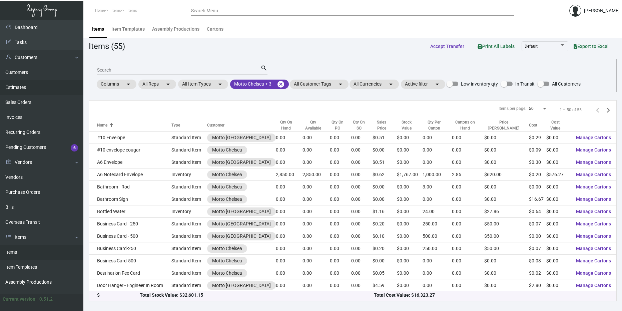  Describe the element at coordinates (130, 224) in the screenshot. I see `td: Business Card - 250` at that location.